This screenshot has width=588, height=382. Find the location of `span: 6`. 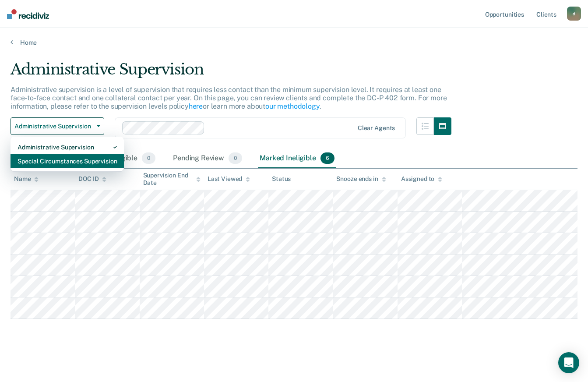

span: 6 is located at coordinates (328, 158).